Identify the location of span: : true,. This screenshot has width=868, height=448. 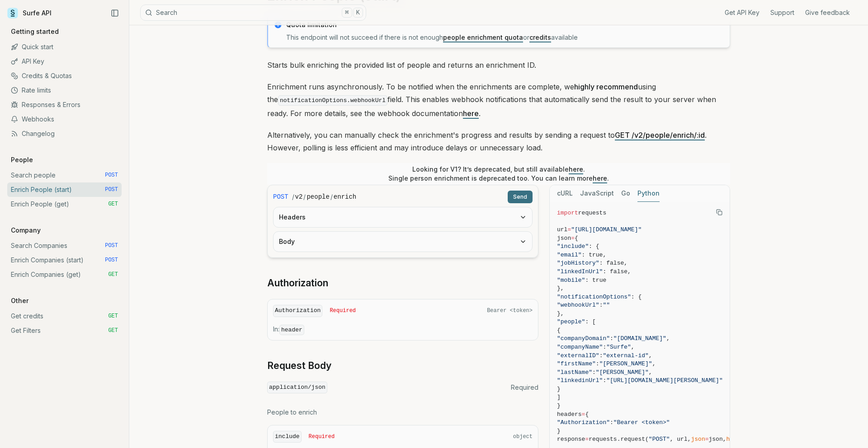
(594, 255).